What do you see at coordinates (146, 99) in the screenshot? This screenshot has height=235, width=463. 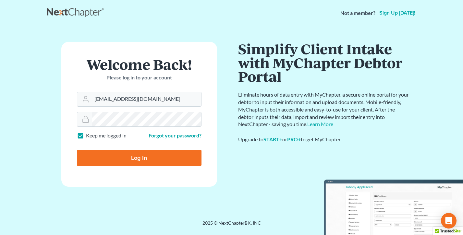 I see `input: Email Address` at bounding box center [146, 99].